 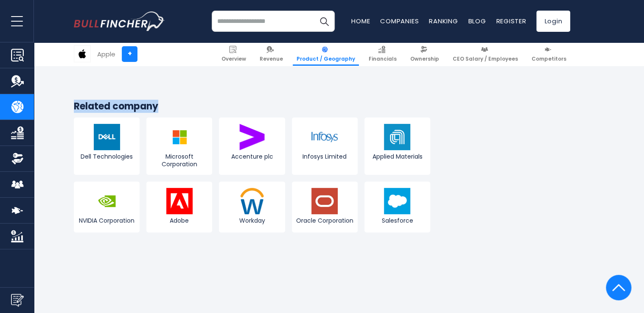 I want to click on a: Financials, so click(x=383, y=54).